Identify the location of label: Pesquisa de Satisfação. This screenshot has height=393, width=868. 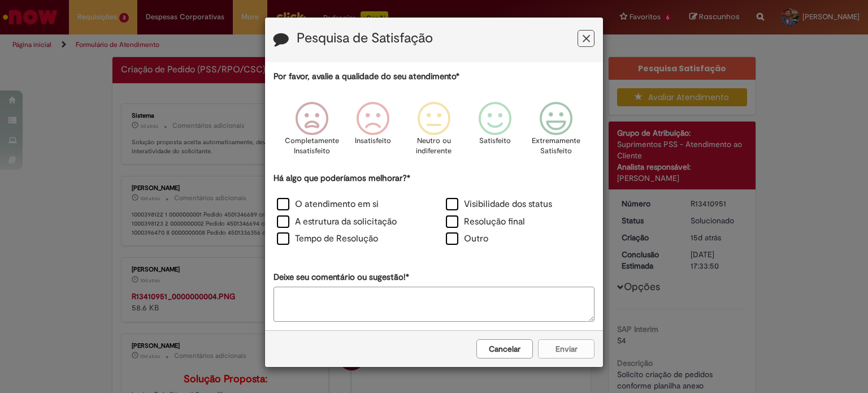
(365, 39).